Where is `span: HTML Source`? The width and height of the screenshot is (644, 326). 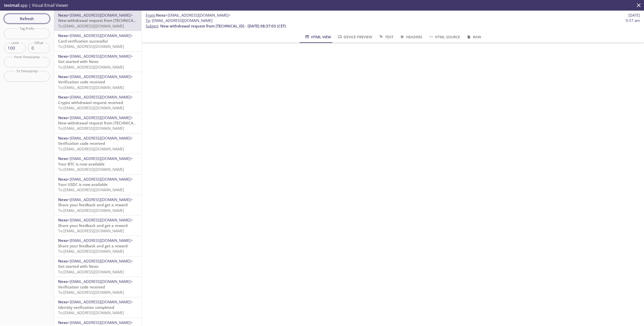 span: HTML Source is located at coordinates (444, 37).